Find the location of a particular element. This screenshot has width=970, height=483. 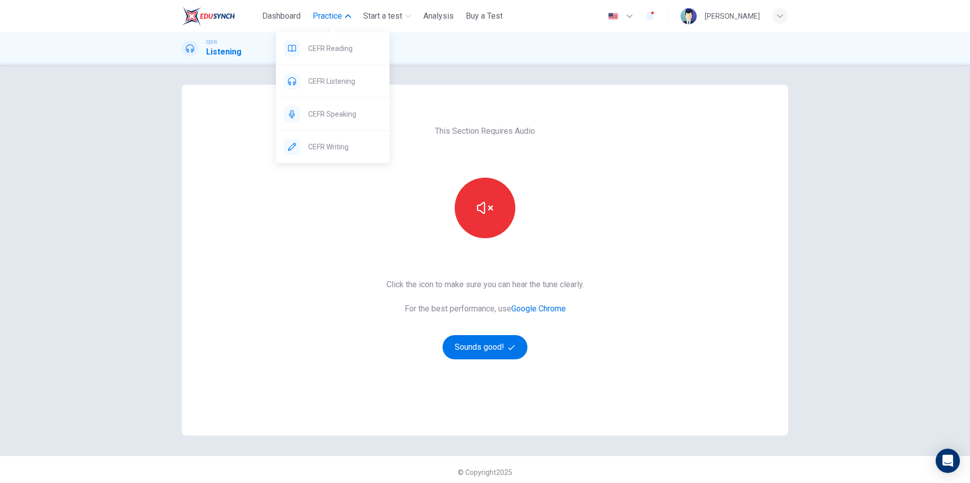

div: CEFR Listening is located at coordinates (332, 81).